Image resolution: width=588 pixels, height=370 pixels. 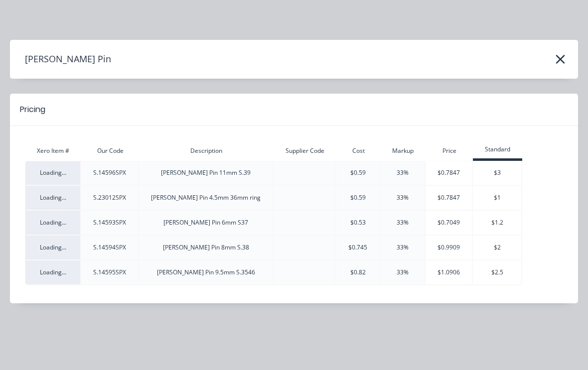 I want to click on div: $0.53, so click(x=358, y=223).